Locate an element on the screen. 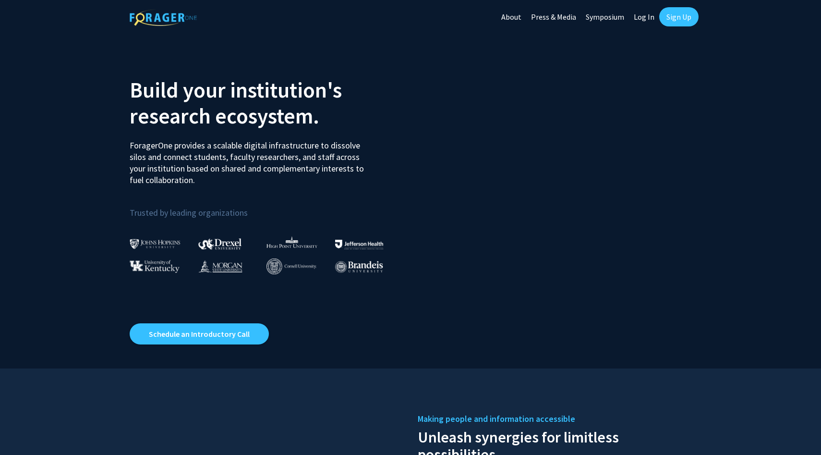 This screenshot has height=455, width=821. h5: Making people and information accessible is located at coordinates (555, 419).